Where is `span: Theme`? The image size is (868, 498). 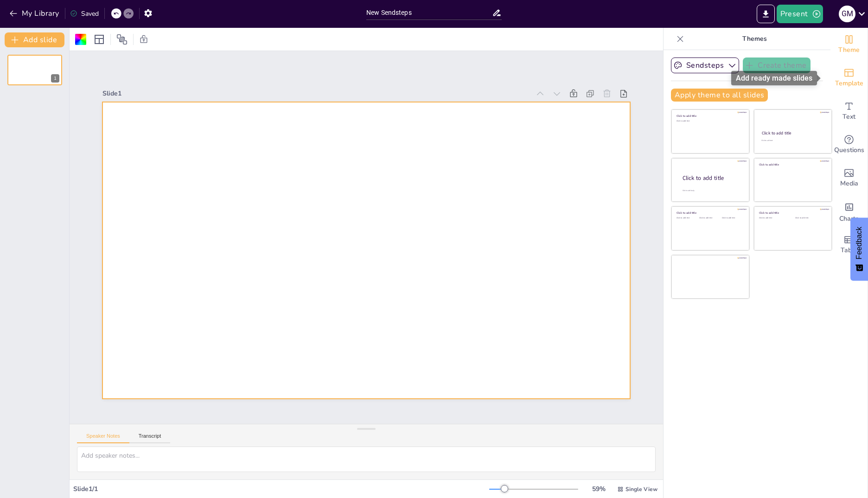 span: Theme is located at coordinates (849, 50).